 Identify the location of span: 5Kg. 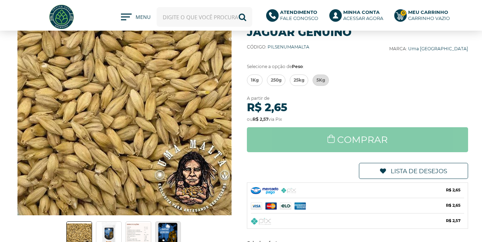
(321, 80).